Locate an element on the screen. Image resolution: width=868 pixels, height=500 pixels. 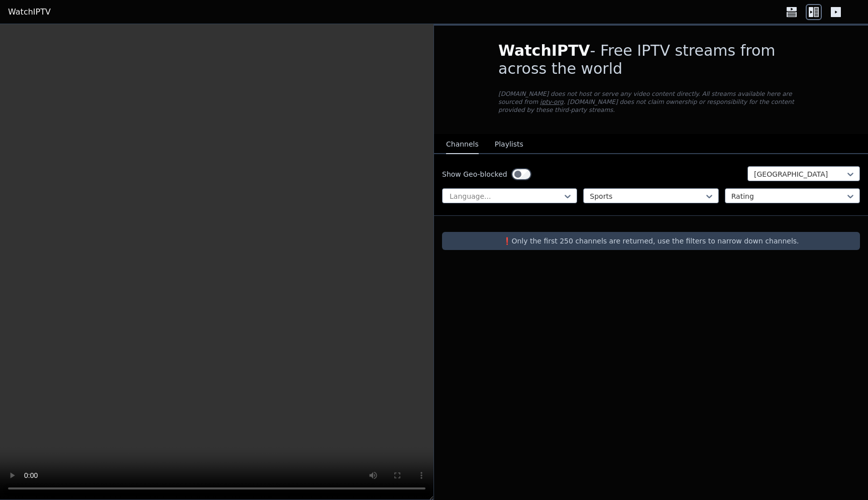
button: Channels is located at coordinates (462, 144).